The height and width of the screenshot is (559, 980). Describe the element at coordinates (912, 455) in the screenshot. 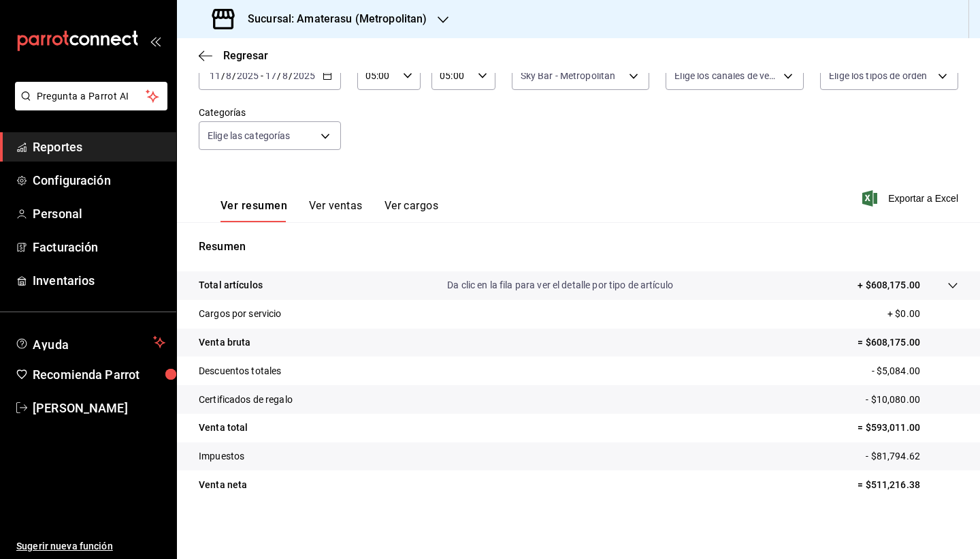

I see `p: - $81,794.62` at that location.